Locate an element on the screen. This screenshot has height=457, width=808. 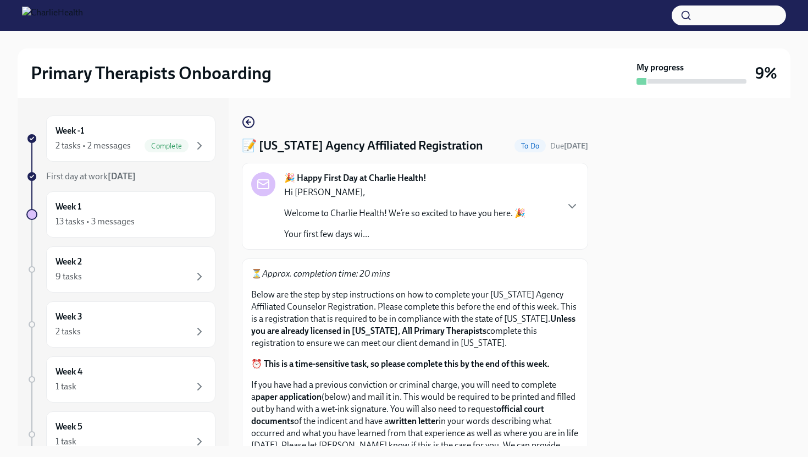
div: 9 tasks is located at coordinates (69, 277).